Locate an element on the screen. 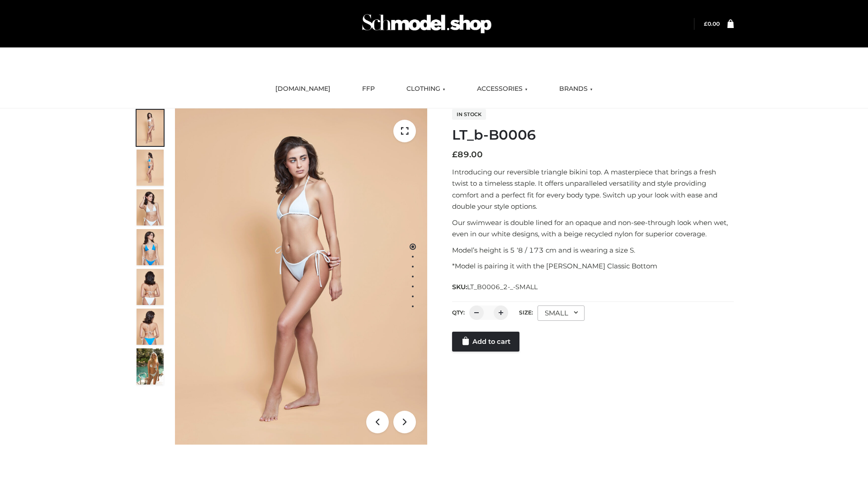  p: Introducing our reversible triangle bikini top. A masterpiece that brings a fresh twist to a time... is located at coordinates (593, 189).